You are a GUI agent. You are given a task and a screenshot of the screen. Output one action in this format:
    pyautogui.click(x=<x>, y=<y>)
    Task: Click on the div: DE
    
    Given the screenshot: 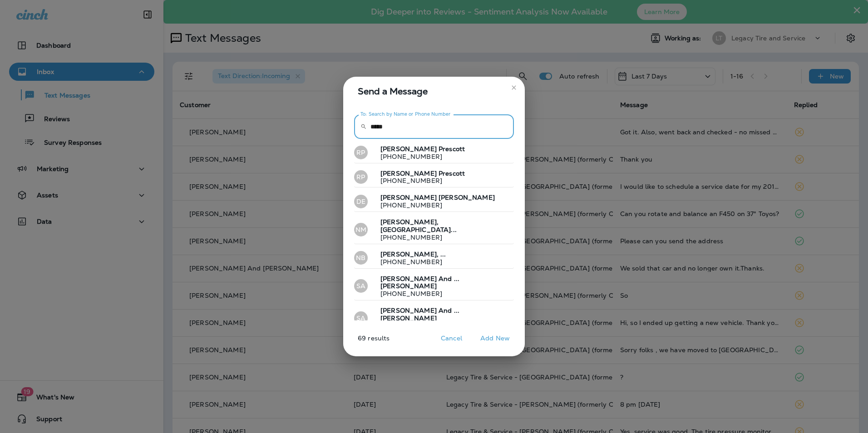 What is the action you would take?
    pyautogui.click(x=360, y=202)
    